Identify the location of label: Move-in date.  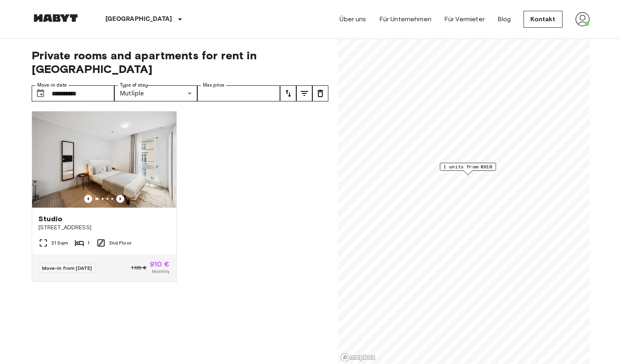
(52, 85).